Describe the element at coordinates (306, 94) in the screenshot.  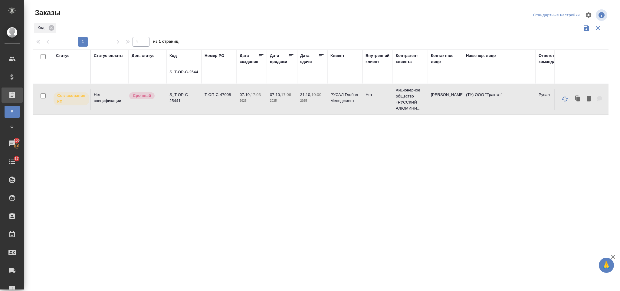
I see `p: 31.10,` at that location.